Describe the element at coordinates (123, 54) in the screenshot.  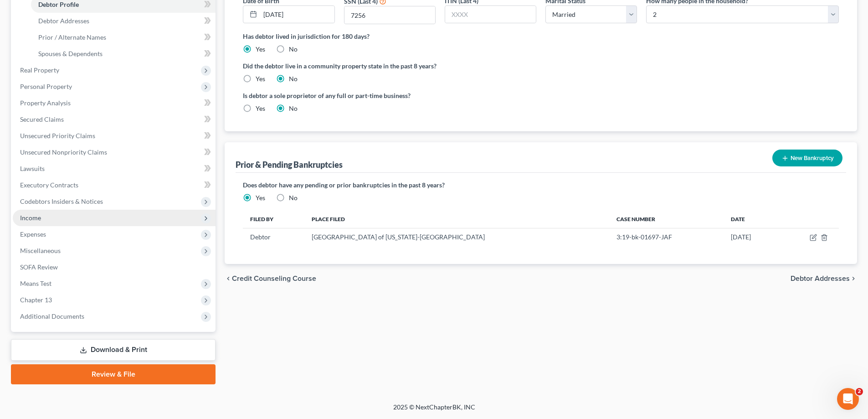
I see `a: Spouses & Dependents` at that location.